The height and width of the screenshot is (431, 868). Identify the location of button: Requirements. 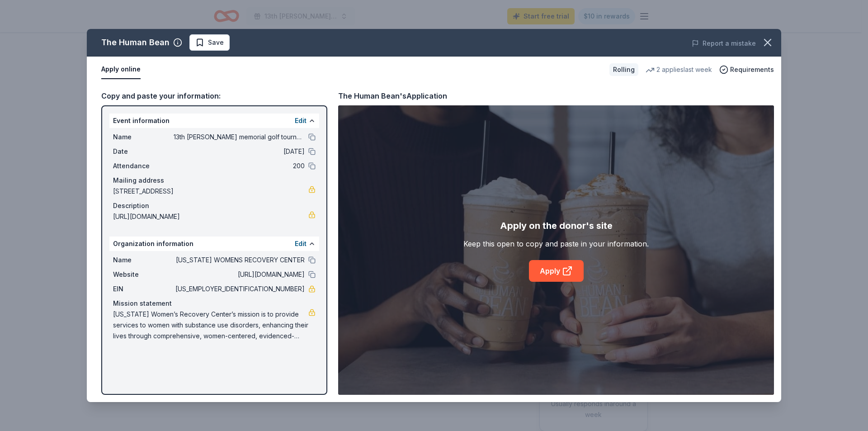
(746, 70).